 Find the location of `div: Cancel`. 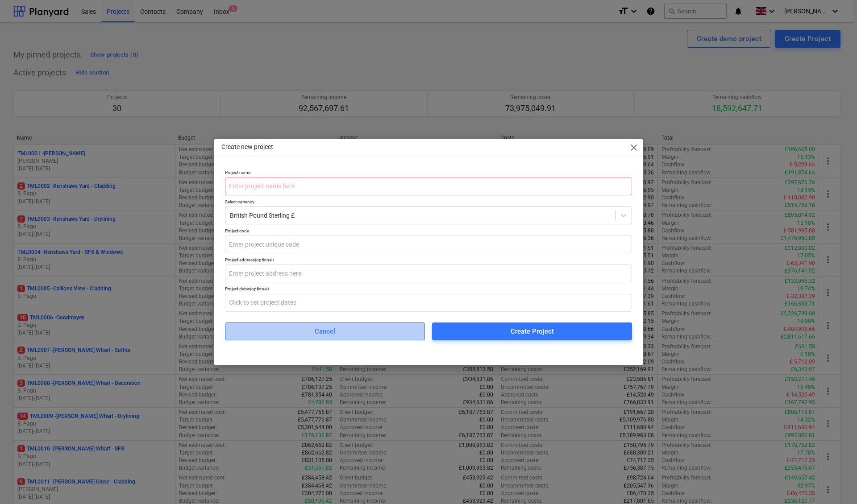

div: Cancel is located at coordinates (325, 331).